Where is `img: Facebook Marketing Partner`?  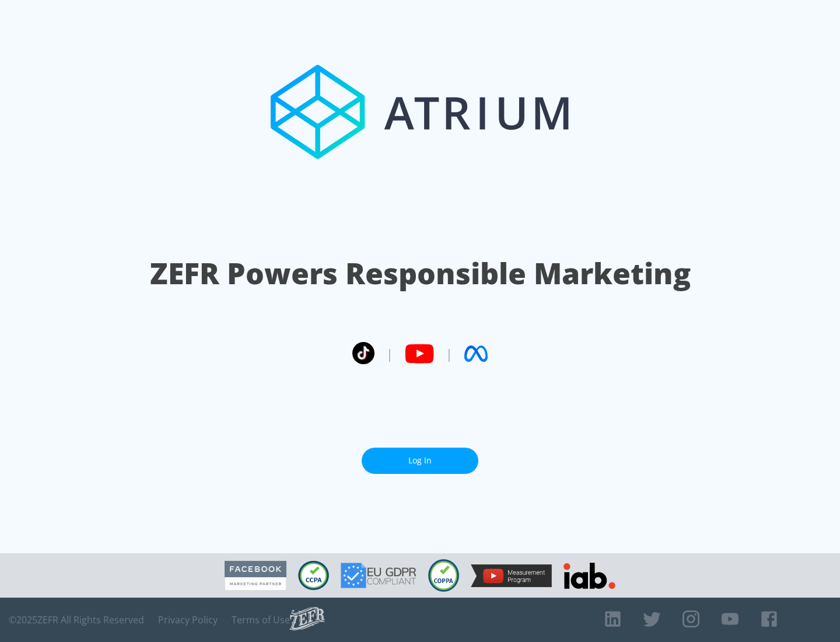 img: Facebook Marketing Partner is located at coordinates (256, 576).